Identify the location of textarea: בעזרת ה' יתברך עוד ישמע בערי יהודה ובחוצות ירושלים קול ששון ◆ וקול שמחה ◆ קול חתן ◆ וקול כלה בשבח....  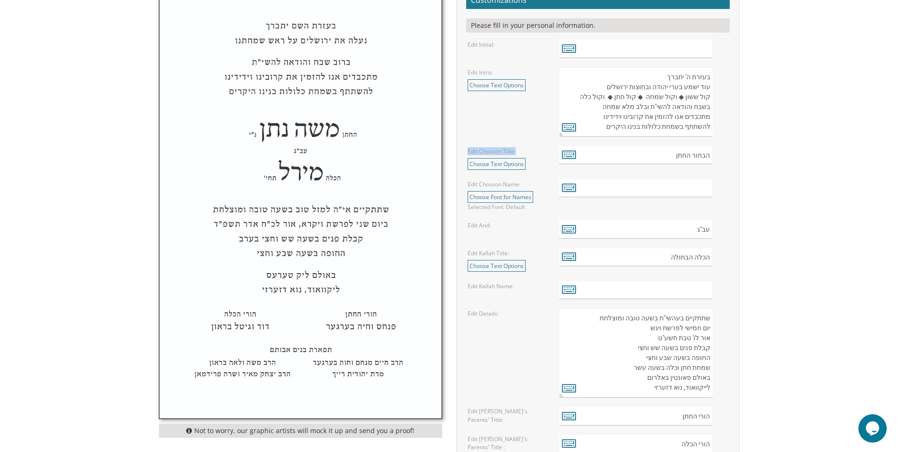
(636, 102).